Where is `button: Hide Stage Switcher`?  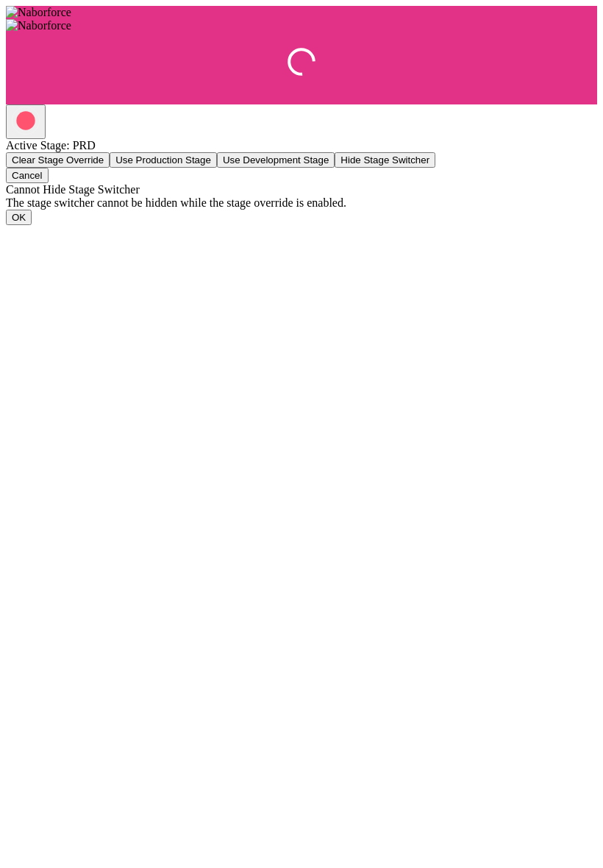 button: Hide Stage Switcher is located at coordinates (385, 160).